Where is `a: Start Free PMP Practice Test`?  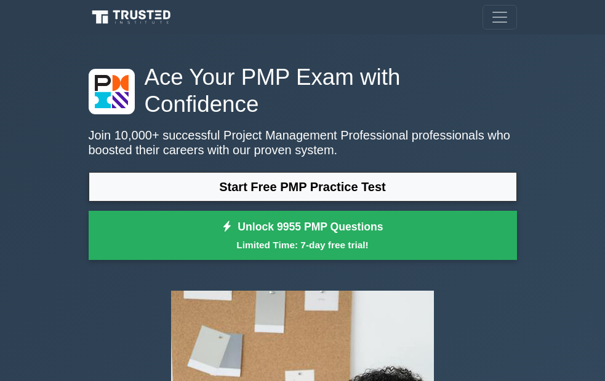 a: Start Free PMP Practice Test is located at coordinates (303, 187).